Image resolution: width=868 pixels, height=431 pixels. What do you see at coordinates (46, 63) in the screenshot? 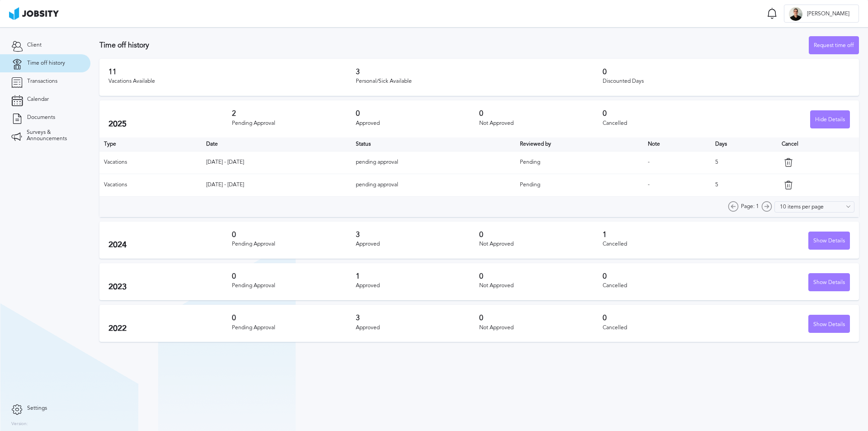
I see `span: Time off history` at bounding box center [46, 63].